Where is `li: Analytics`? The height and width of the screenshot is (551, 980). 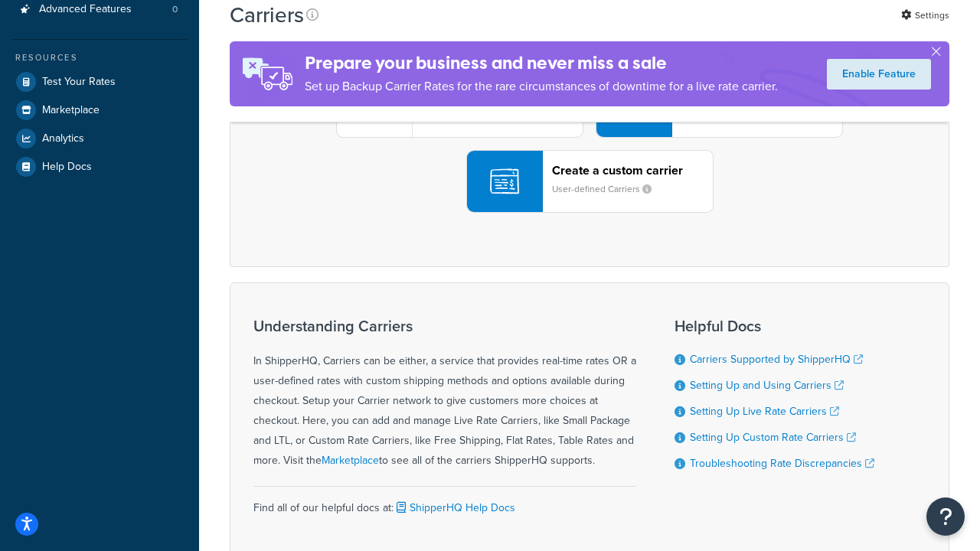
li: Analytics is located at coordinates (100, 139).